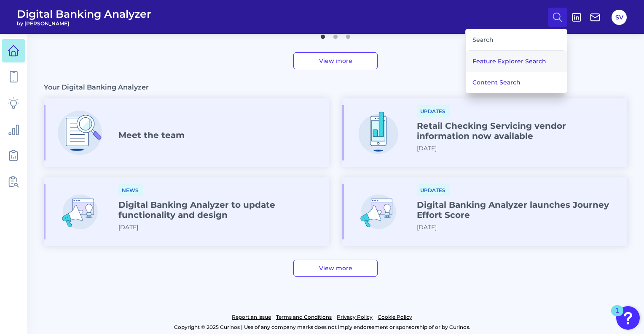 This screenshot has width=644, height=334. I want to click on p: Copyright © 2025 Curinos | Use of any company marks does not imply endorsement or sponsorship of ..., so click(322, 327).